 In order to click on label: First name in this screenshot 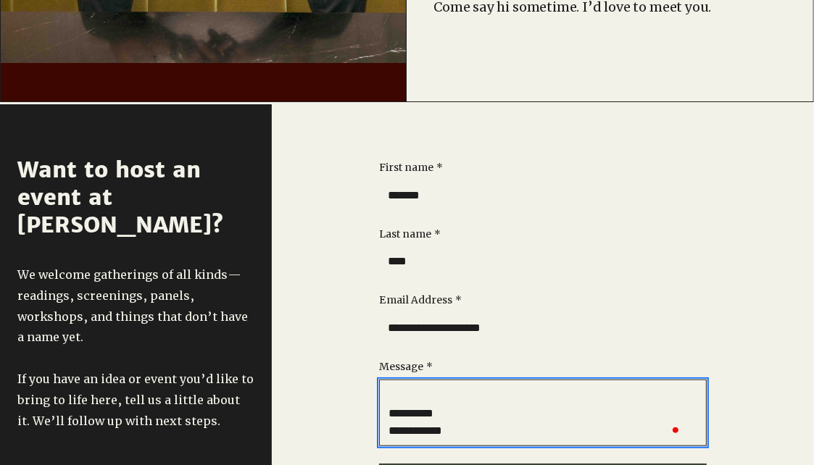, I will do `click(411, 168)`.